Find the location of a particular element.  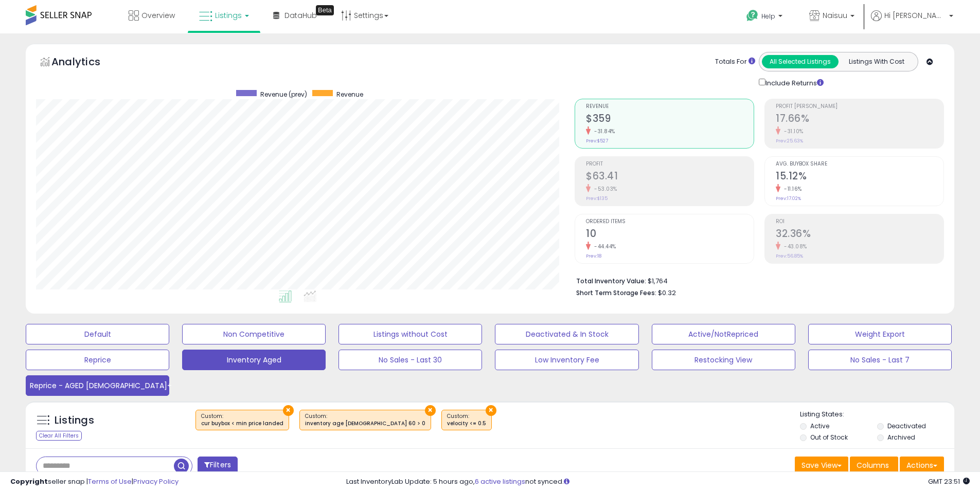

span: ROI is located at coordinates (859, 222).